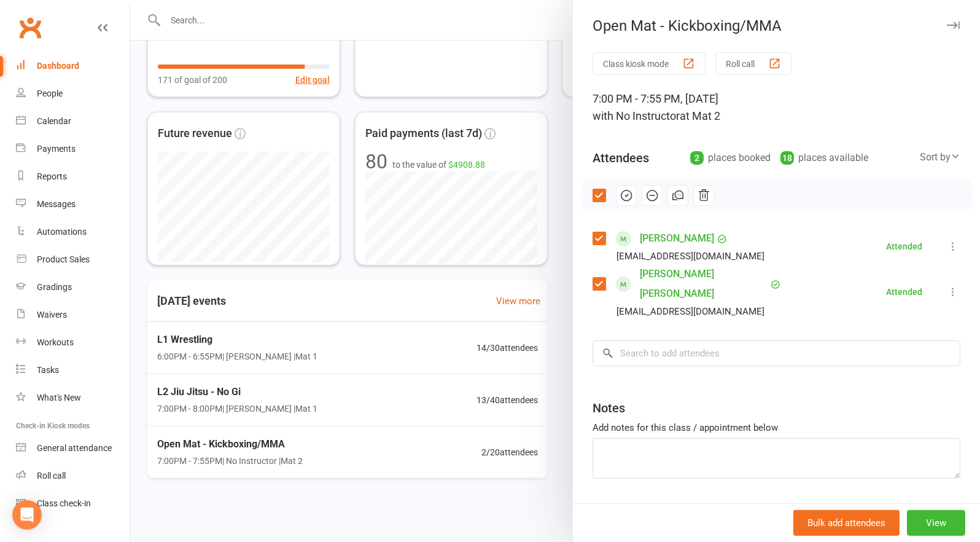  What do you see at coordinates (57, 66) in the screenshot?
I see `div: Dashboard` at bounding box center [57, 66].